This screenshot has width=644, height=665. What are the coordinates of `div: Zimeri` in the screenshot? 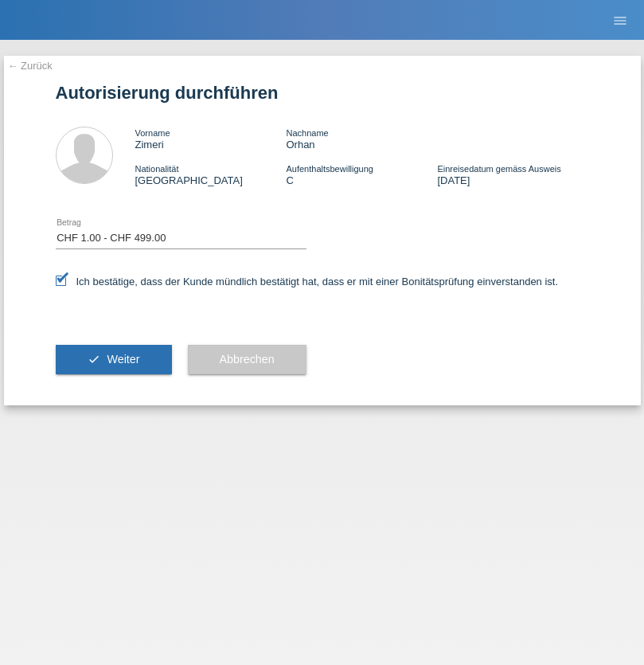 It's located at (211, 138).